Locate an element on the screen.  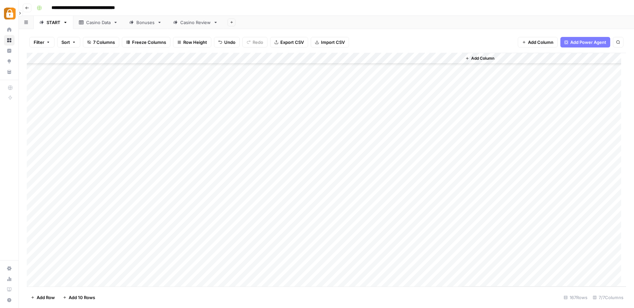
button: Add Power Agent is located at coordinates (585, 42).